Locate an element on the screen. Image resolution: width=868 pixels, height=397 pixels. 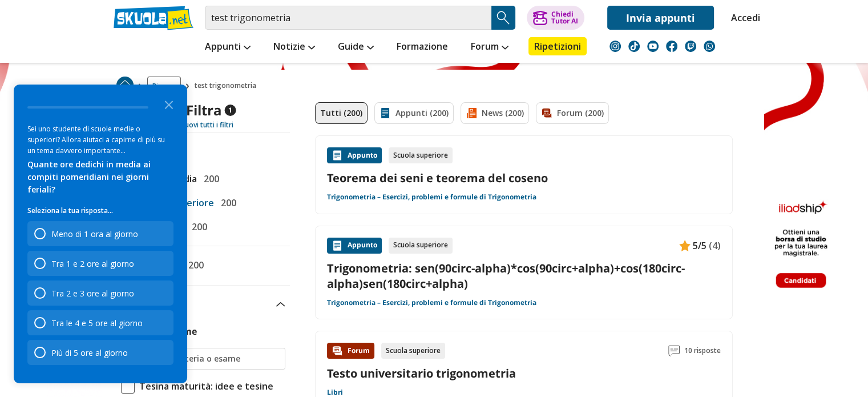
img: youtube is located at coordinates (653, 46).